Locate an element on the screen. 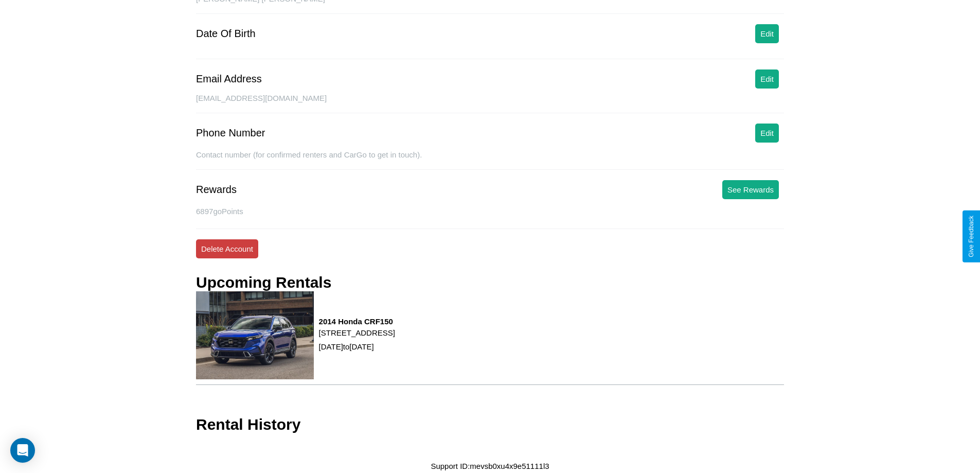 This screenshot has width=980, height=473. h3: Upcoming Rentals is located at coordinates (264, 283).